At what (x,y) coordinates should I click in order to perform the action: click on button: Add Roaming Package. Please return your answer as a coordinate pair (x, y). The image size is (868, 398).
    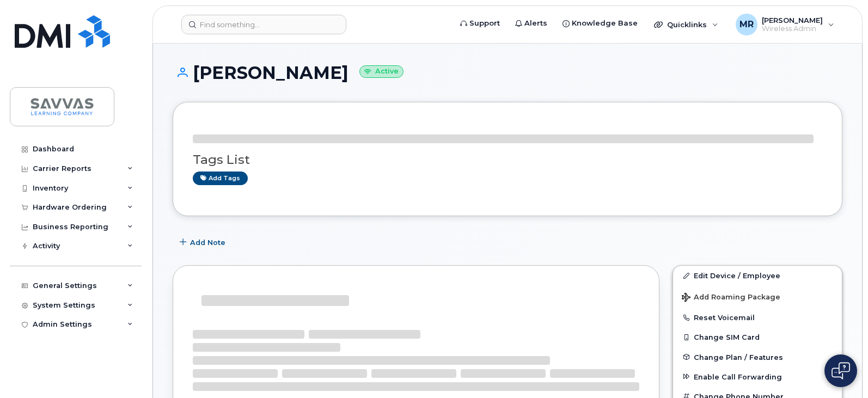
    Looking at the image, I should click on (758, 296).